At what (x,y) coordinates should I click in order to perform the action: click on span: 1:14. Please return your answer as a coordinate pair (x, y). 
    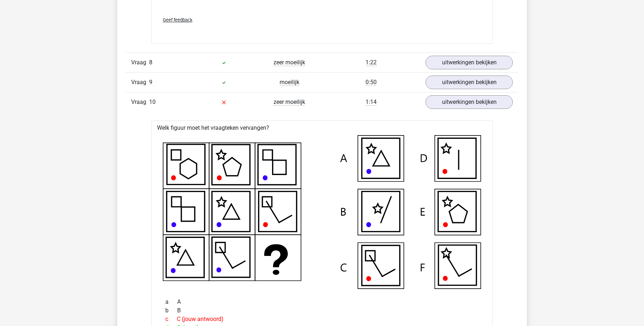
    Looking at the image, I should click on (371, 102).